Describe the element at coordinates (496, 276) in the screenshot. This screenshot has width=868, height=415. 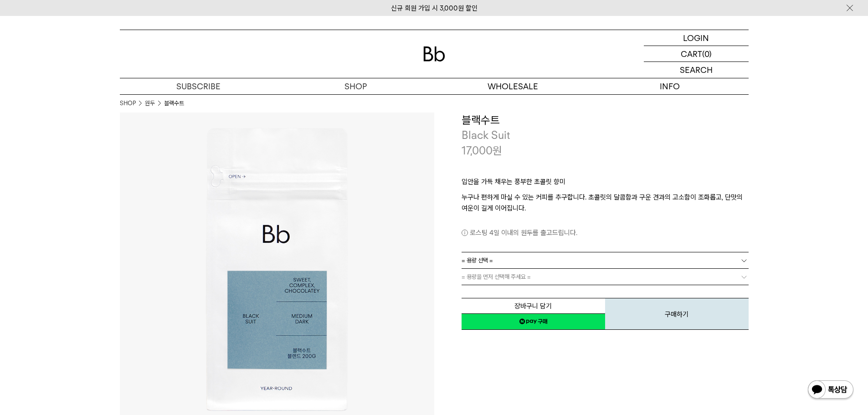
I see `span: = 용량을 먼저 선택해 주세요 =` at that location.